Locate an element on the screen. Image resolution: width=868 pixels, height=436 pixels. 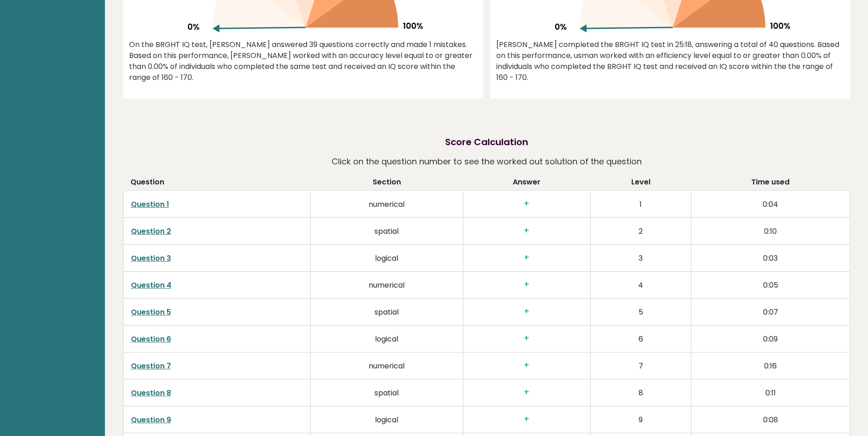
a: Question 5 is located at coordinates (151, 312).